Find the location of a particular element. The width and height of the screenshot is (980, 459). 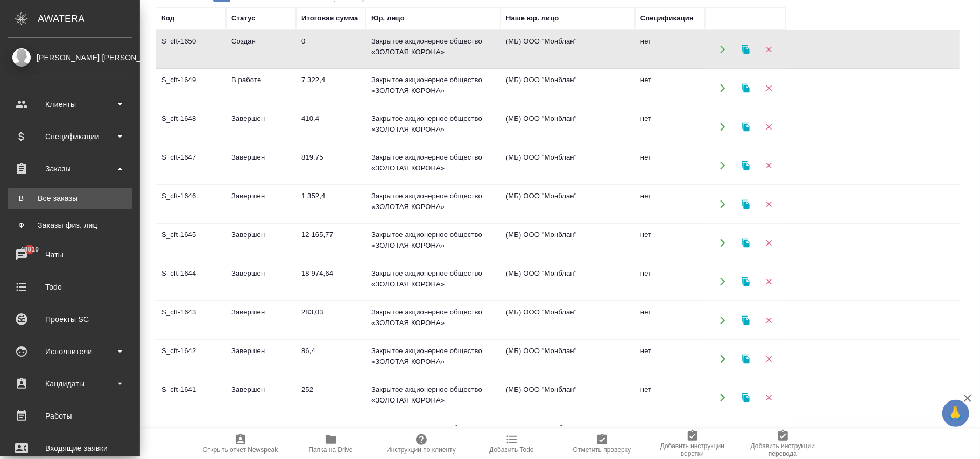

div: Спецификации is located at coordinates (70, 136).